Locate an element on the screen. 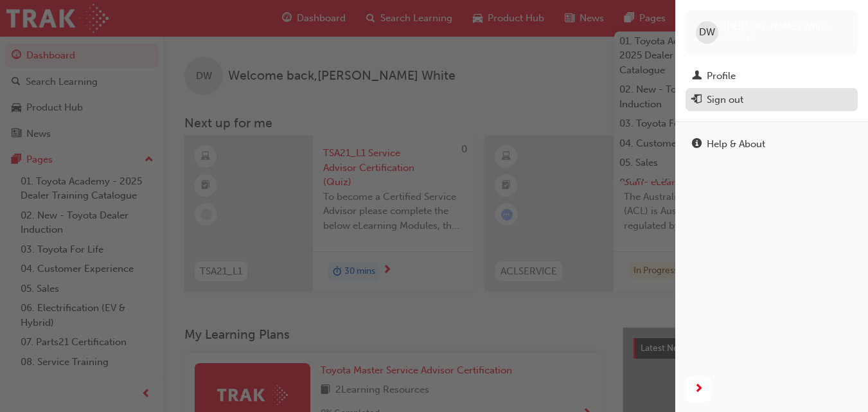  a: Profile is located at coordinates (772, 76).